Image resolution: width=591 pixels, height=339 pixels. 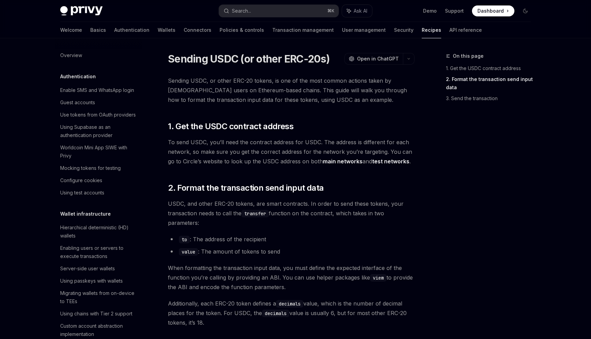 What do you see at coordinates (491, 68) in the screenshot?
I see `a: 1. Get the USDC contract address` at bounding box center [491, 68].